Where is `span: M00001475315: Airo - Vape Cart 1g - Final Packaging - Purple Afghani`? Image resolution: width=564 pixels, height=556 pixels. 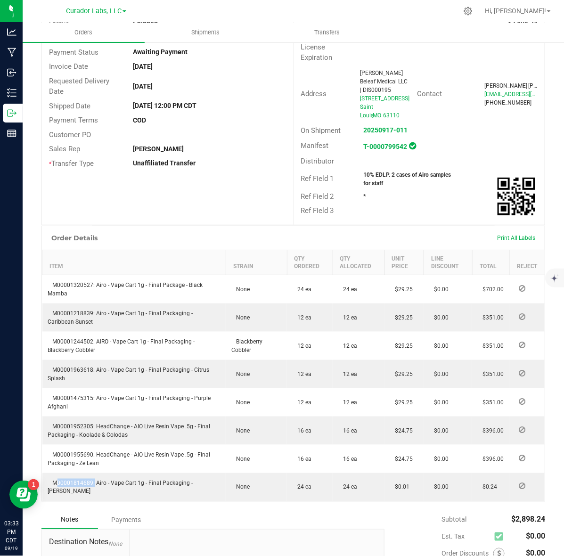 span: M00001475315: Airo - Vape Cart 1g - Final Packaging - Purple Afghani is located at coordinates (130, 403).